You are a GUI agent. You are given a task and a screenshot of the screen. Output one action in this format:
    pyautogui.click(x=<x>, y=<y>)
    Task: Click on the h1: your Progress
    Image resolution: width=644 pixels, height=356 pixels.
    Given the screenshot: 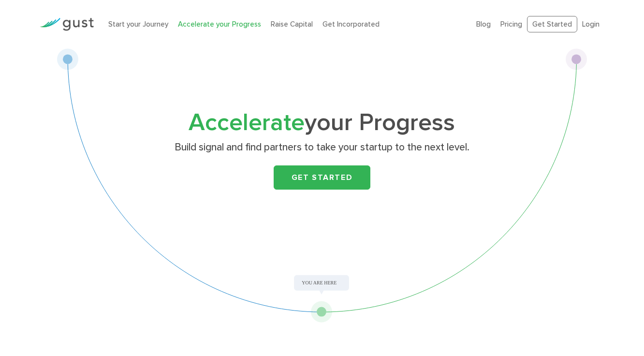 What is the action you would take?
    pyautogui.click(x=322, y=123)
    